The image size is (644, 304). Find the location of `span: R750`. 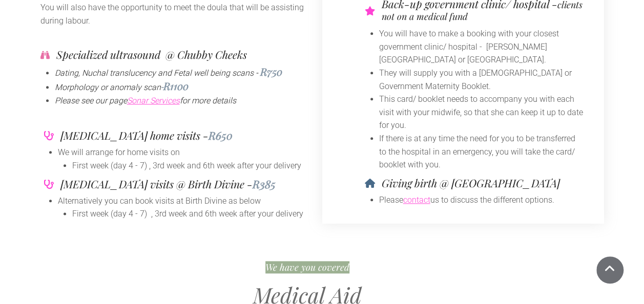

span: R750 is located at coordinates (271, 71).